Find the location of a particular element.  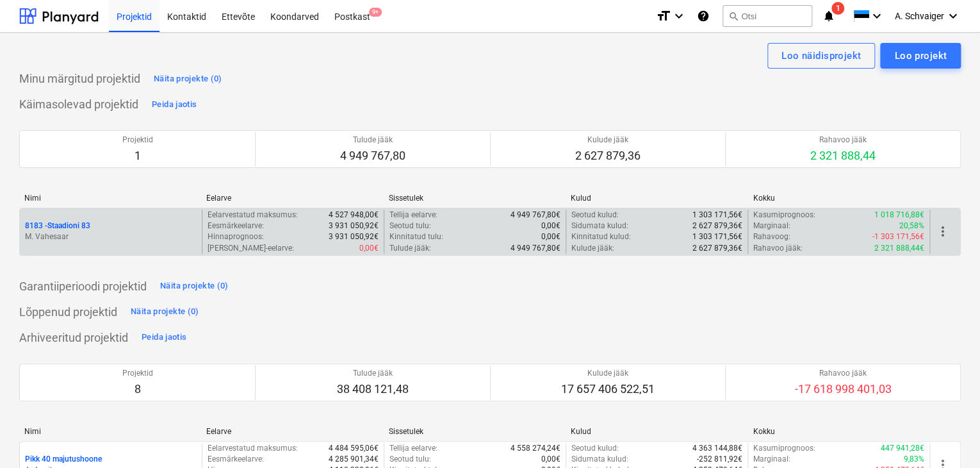

p: Kinnitatud tulu : is located at coordinates (417, 236).